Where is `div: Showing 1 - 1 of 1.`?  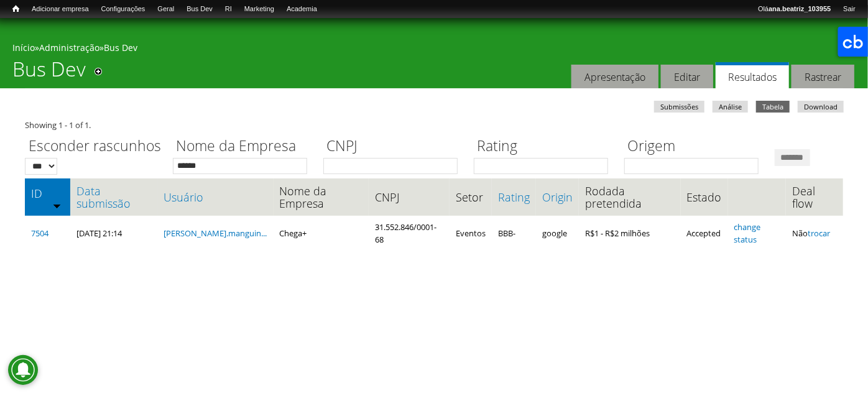
div: Showing 1 - 1 of 1. is located at coordinates (434, 125).